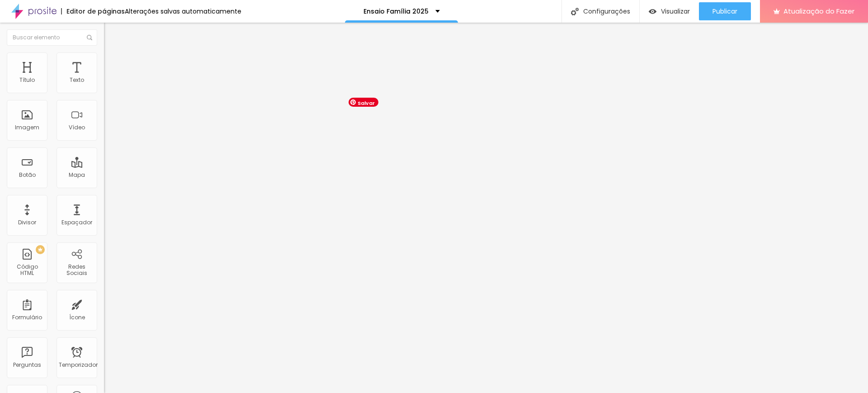  Describe the element at coordinates (27, 127) in the screenshot. I see `font: Imagem` at that location.